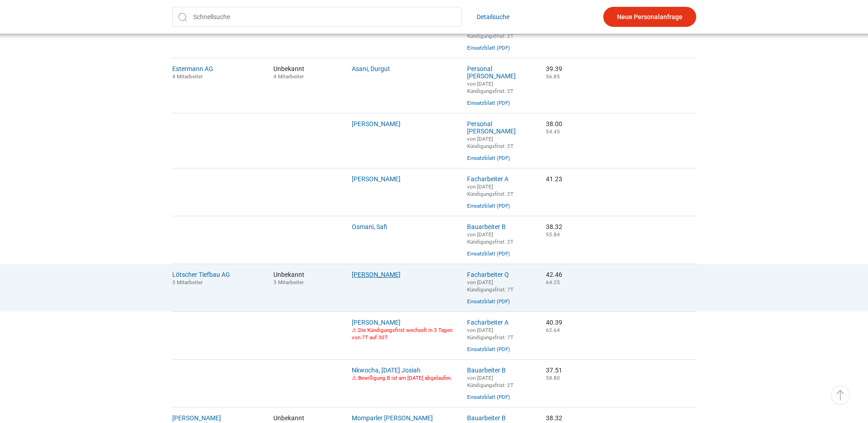 The width and height of the screenshot is (868, 423). I want to click on a: Asani, Durgut, so click(371, 69).